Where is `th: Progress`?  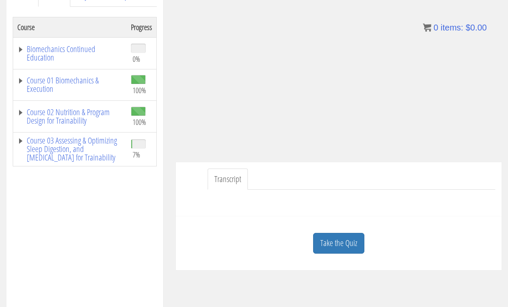
th: Progress is located at coordinates (142, 27).